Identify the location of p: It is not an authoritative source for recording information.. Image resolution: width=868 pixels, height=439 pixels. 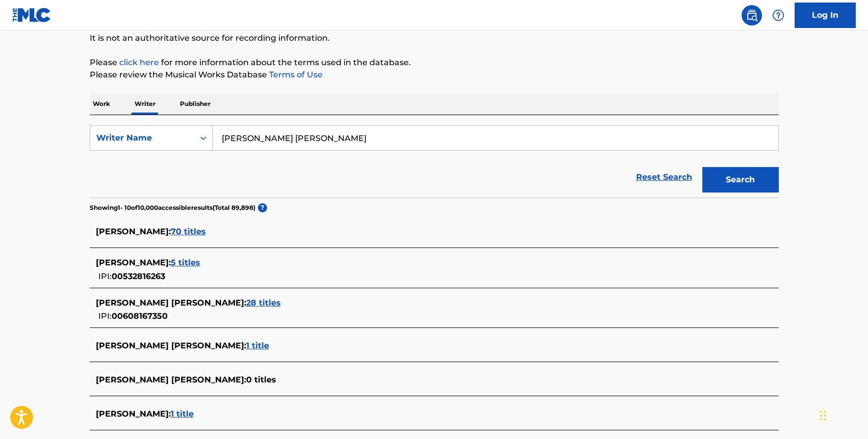
(434, 38).